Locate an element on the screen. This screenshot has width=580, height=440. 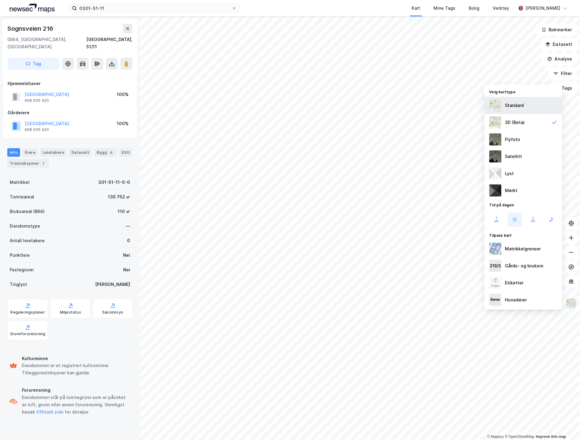
img: majorOwner.b5e170eddb5c04bfeeff.jpeg is located at coordinates (496, 300).